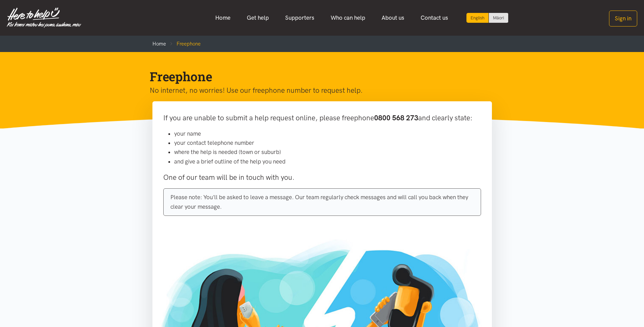  Describe the element at coordinates (328, 134) in the screenshot. I see `li: your name` at that location.